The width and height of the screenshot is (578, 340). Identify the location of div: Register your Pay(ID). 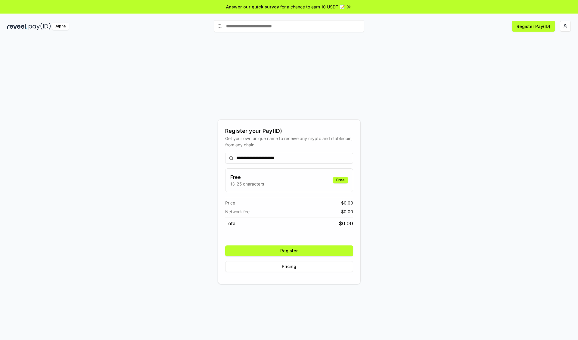
(289, 131).